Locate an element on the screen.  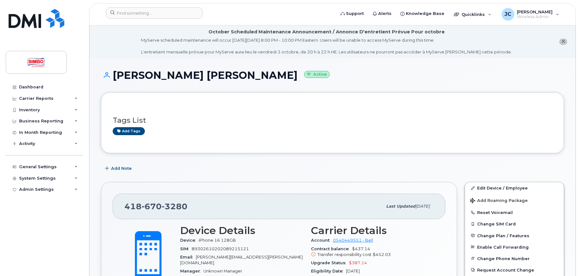
button: close notification is located at coordinates (563, 42).